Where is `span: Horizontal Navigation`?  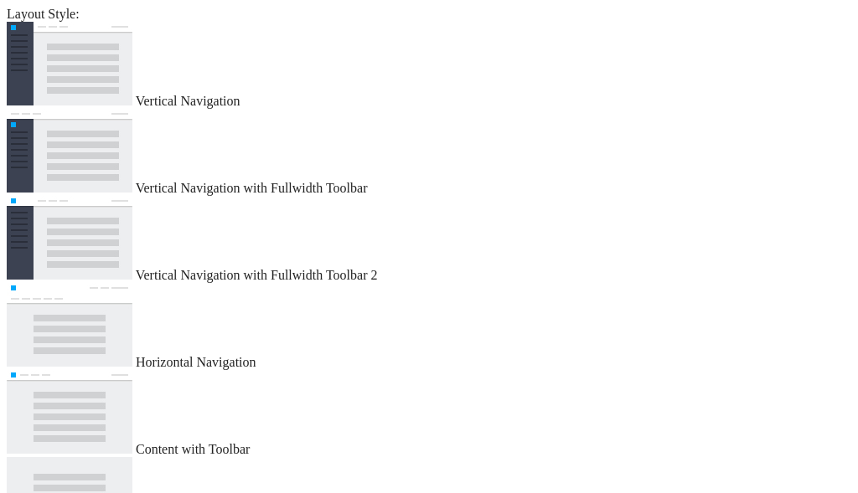 span: Horizontal Navigation is located at coordinates (196, 362).